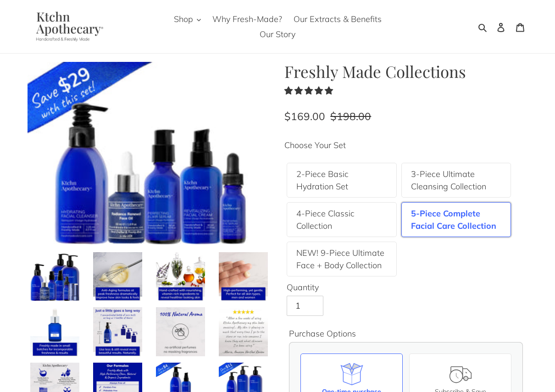 This screenshot has height=392, width=555. I want to click on label: NEW! 9-Piece Ultimate Face + Body Collection, so click(342, 259).